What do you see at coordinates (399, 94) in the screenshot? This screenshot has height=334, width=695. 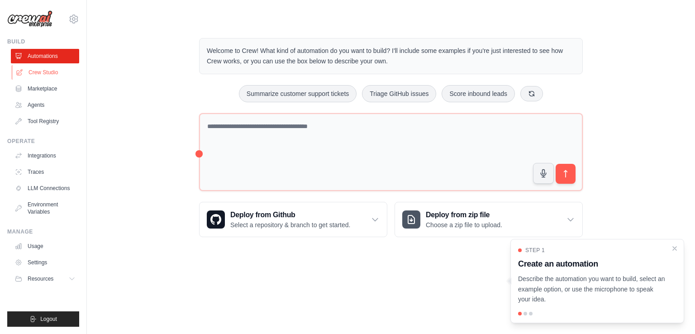 I see `button: Triage GitHub issues` at bounding box center [399, 94].